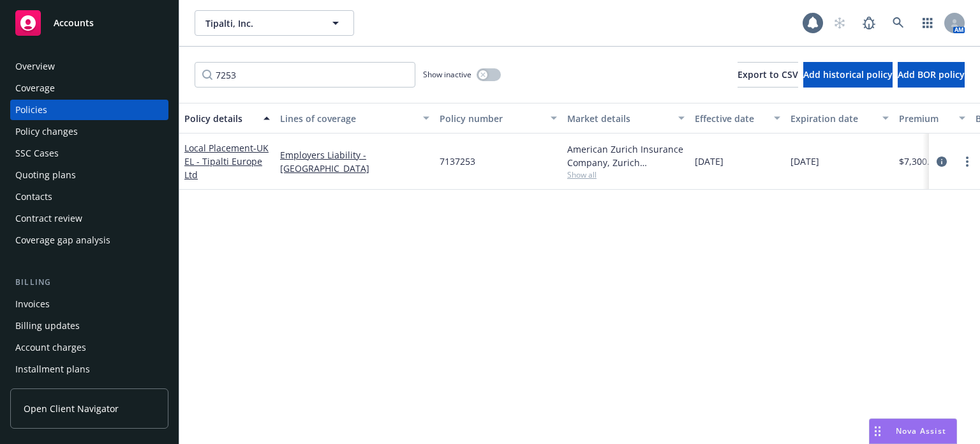  Describe the element at coordinates (261, 23) in the screenshot. I see `span: Tipalti, Inc.` at that location.